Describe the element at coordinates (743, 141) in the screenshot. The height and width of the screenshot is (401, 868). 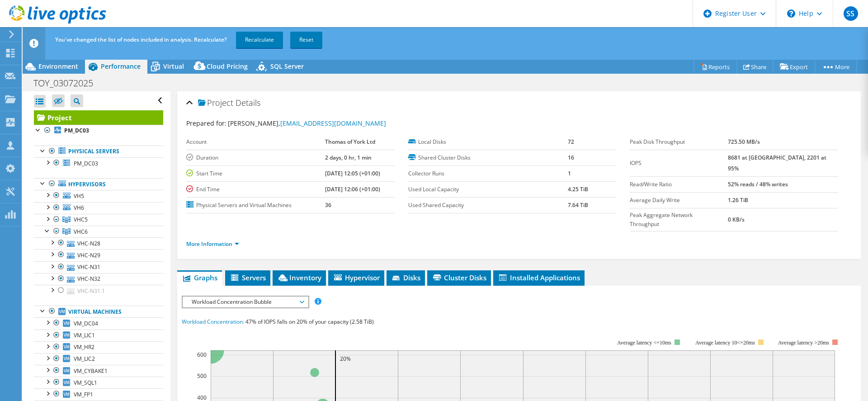
I see `b: 725.50 MB/s` at that location.